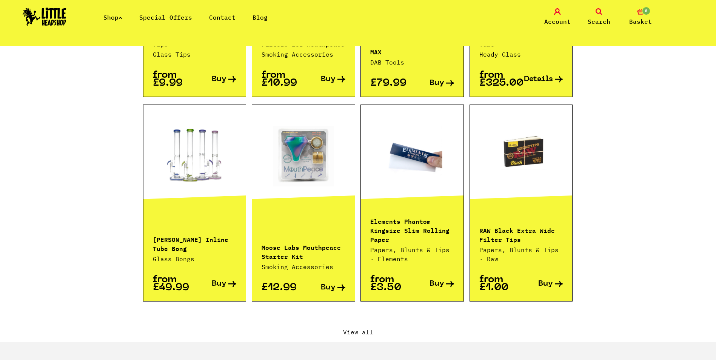 The image size is (716, 360). What do you see at coordinates (260, 17) in the screenshot?
I see `a: Blog` at bounding box center [260, 17].